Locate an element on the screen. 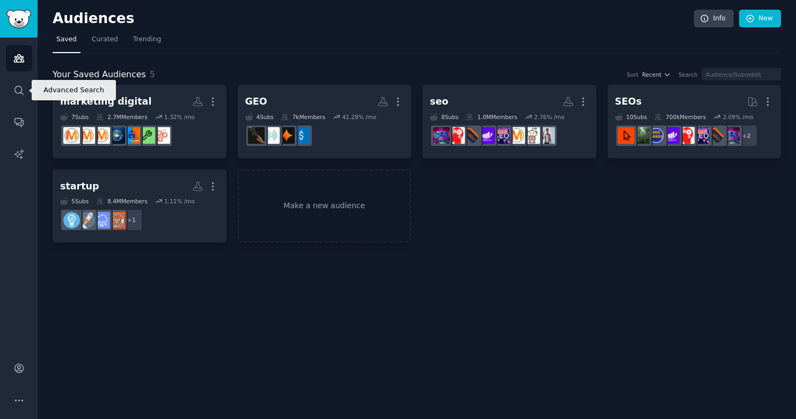 This screenshot has width=796, height=419. img: GEO_optimization is located at coordinates (256, 135).